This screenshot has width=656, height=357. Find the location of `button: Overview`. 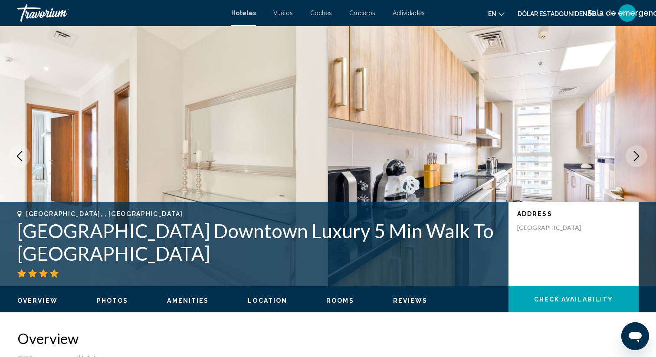

button: Overview is located at coordinates (37, 301).